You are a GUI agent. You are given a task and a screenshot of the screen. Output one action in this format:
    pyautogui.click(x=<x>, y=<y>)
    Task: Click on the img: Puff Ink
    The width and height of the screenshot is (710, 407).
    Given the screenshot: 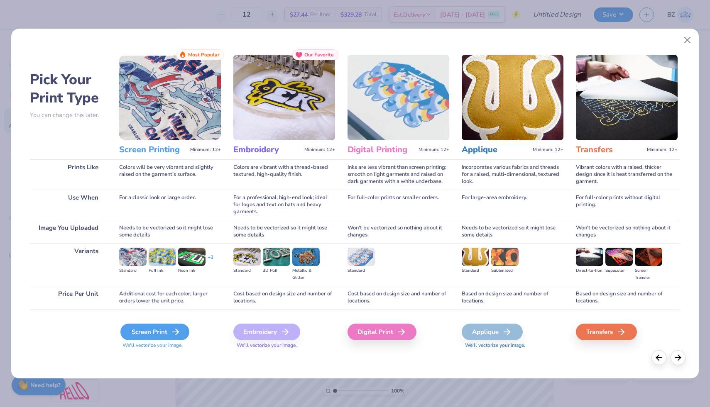 What is the action you would take?
    pyautogui.click(x=162, y=257)
    